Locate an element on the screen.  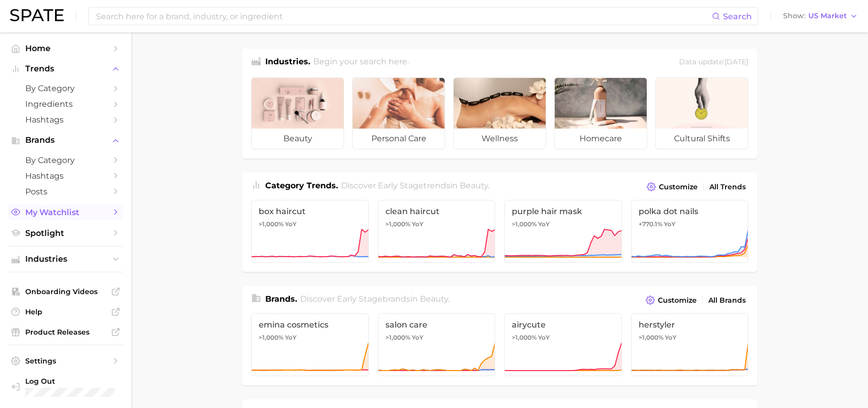
span: Posts is located at coordinates (66, 191).